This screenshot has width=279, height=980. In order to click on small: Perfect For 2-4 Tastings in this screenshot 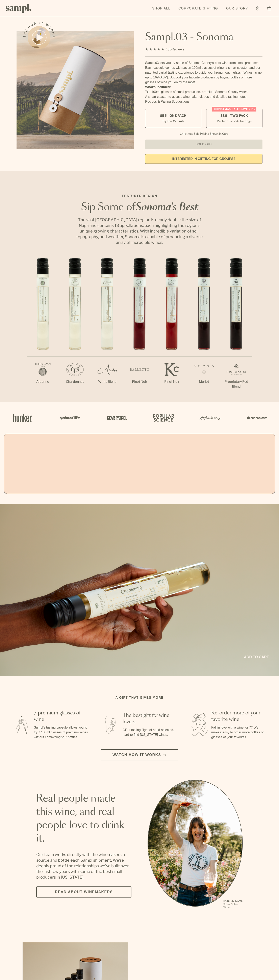, I will do `click(234, 121)`.